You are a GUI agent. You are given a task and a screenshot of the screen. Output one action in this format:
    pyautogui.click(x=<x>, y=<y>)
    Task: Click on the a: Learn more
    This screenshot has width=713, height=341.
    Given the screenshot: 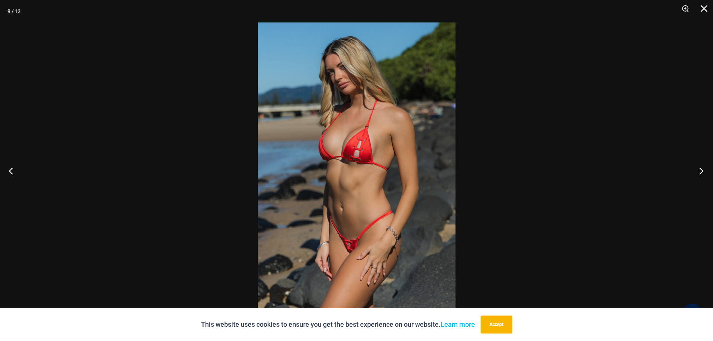 What is the action you would take?
    pyautogui.click(x=458, y=324)
    